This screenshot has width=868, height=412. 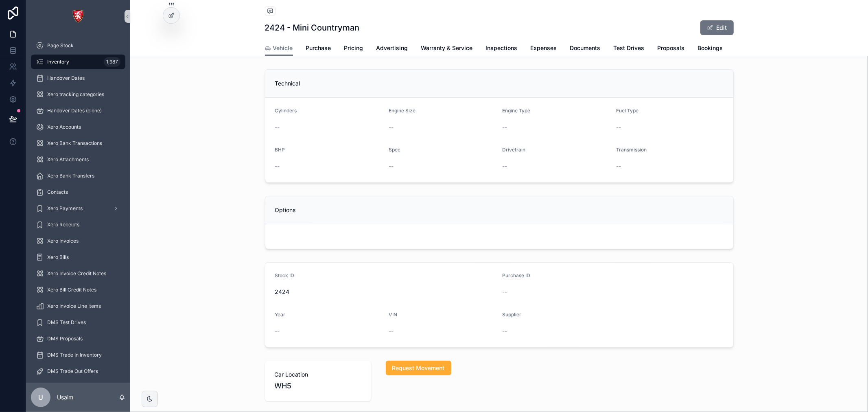 I want to click on span: Xero Invoice Line Items, so click(x=74, y=306).